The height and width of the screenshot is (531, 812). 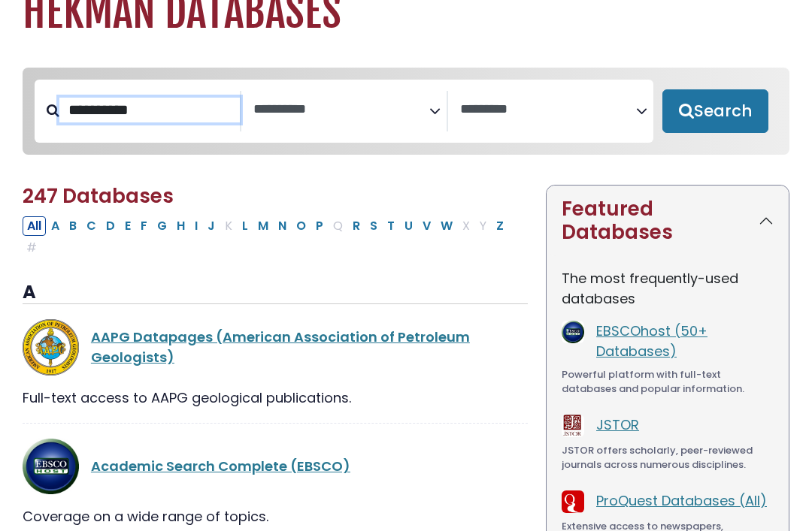 I want to click on button: Filter Results V, so click(x=426, y=226).